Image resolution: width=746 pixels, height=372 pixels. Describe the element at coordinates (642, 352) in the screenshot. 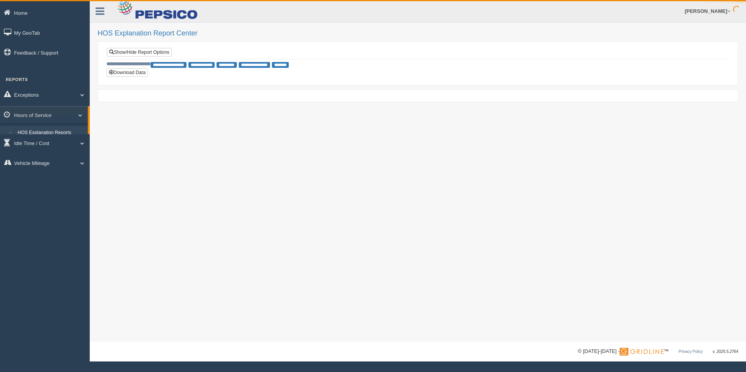

I see `img: Gridline` at that location.